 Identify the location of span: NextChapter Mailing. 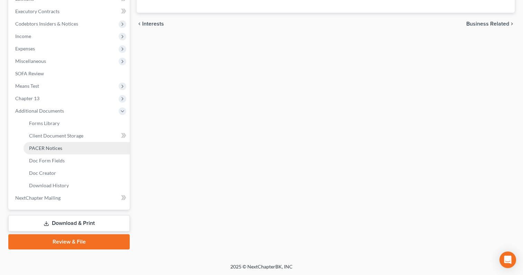
(38, 198).